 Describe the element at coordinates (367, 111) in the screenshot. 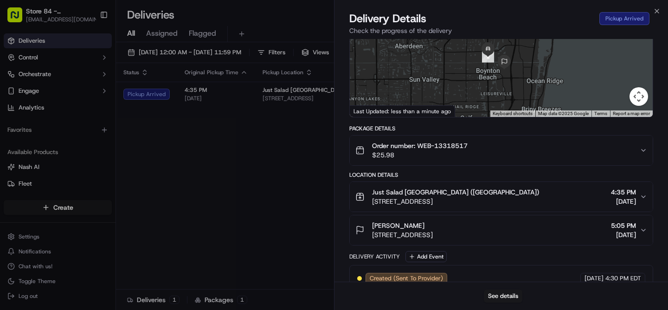

I see `img: Google` at that location.